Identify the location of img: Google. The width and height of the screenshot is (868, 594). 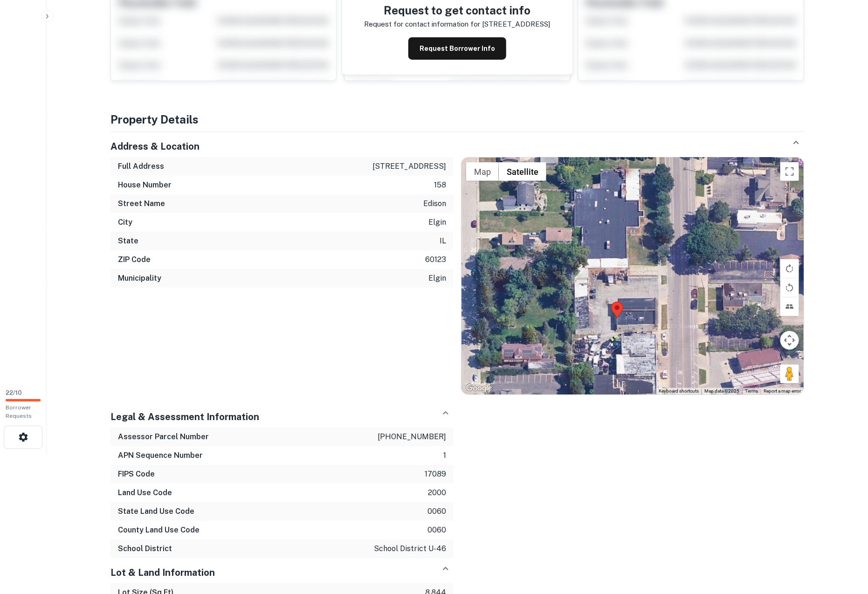
(479, 389).